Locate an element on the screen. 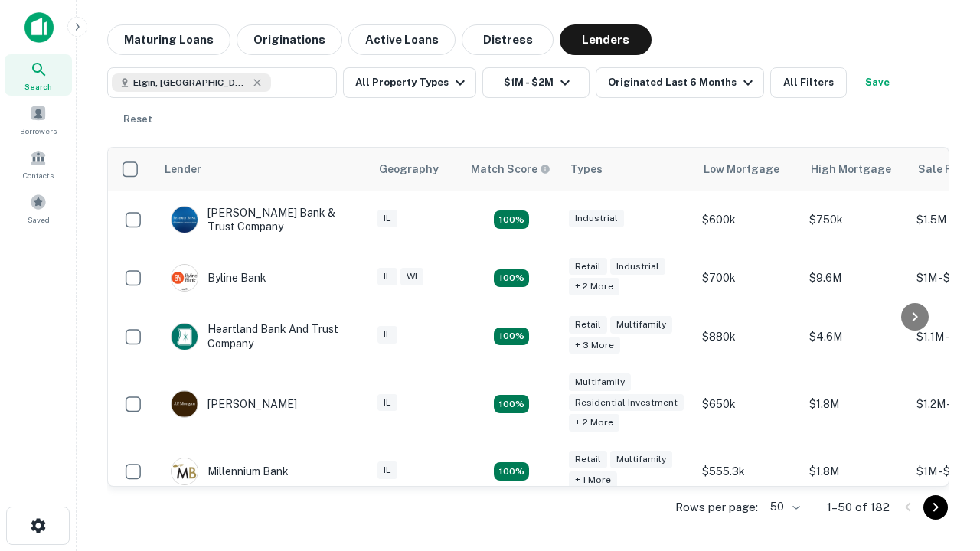 The width and height of the screenshot is (980, 551). td: $555.3k is located at coordinates (748, 471).